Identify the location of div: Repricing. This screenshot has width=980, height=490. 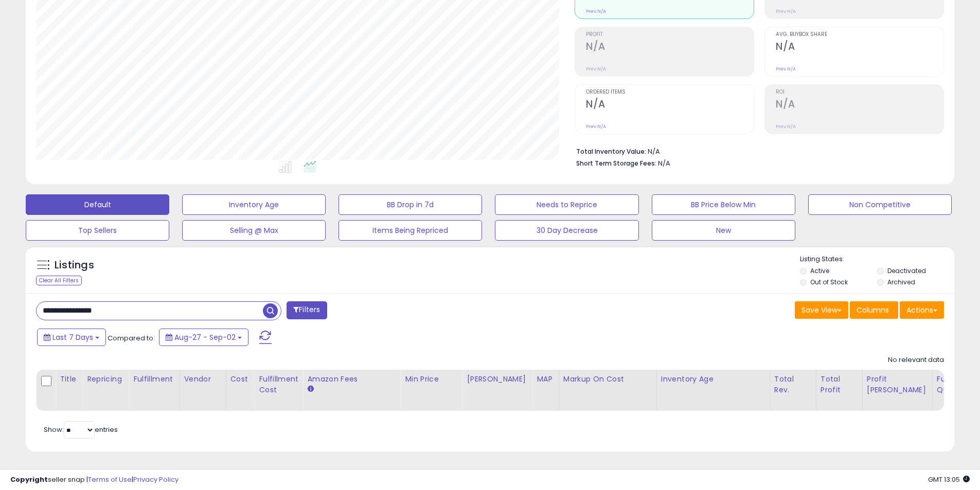
(105, 379).